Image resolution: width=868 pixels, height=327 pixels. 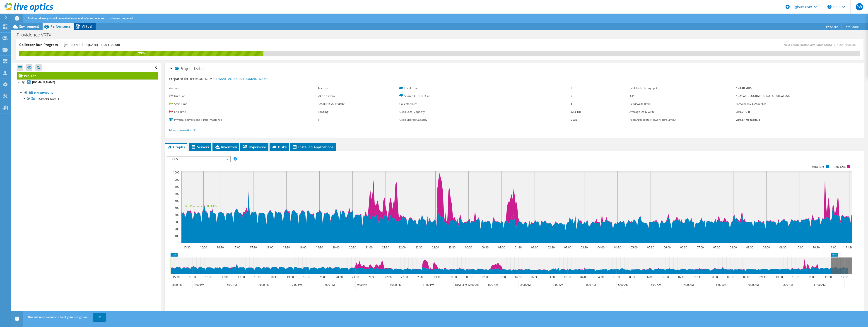 I want to click on text: 23:30, so click(x=451, y=248).